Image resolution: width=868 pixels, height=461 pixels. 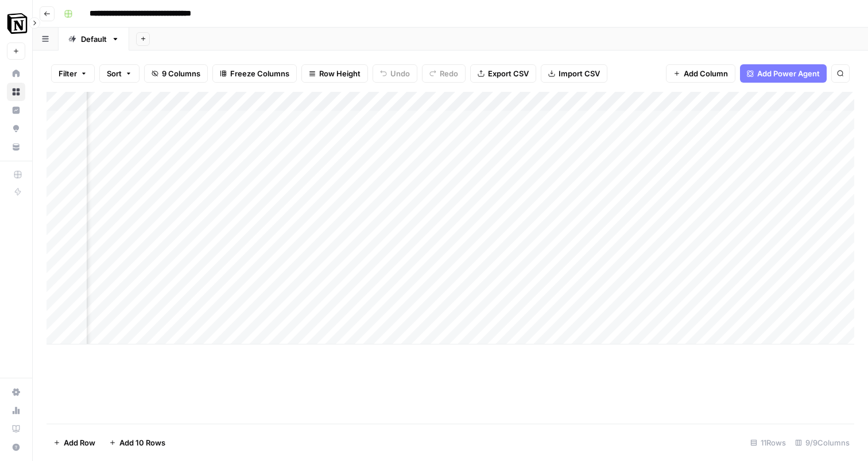 What do you see at coordinates (335, 74) in the screenshot?
I see `button: Row Height` at bounding box center [335, 74].